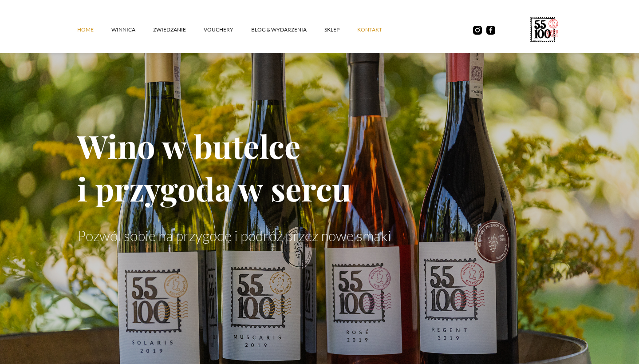 The width and height of the screenshot is (639, 364). Describe the element at coordinates (132, 30) in the screenshot. I see `a: winnica` at that location.